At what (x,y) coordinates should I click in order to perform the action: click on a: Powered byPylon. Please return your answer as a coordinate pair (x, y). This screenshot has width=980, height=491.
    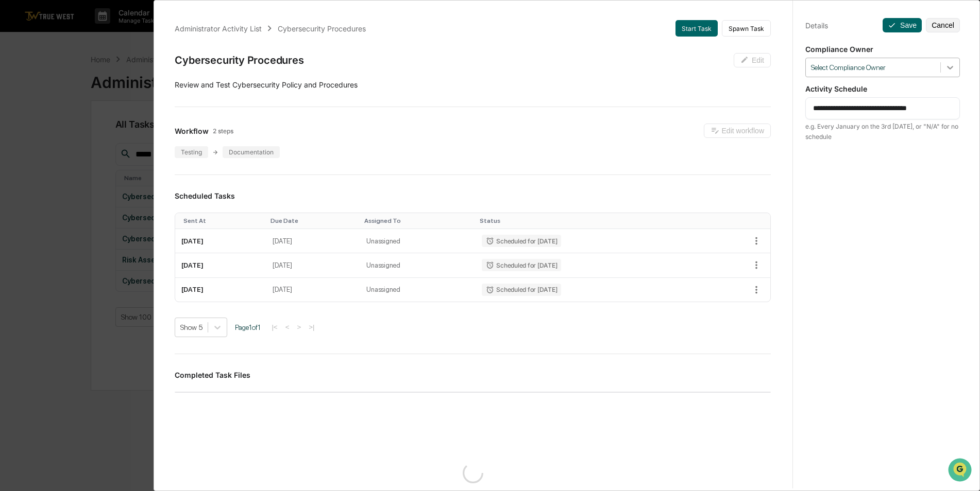
    Looking at the image, I should click on (98, 178).